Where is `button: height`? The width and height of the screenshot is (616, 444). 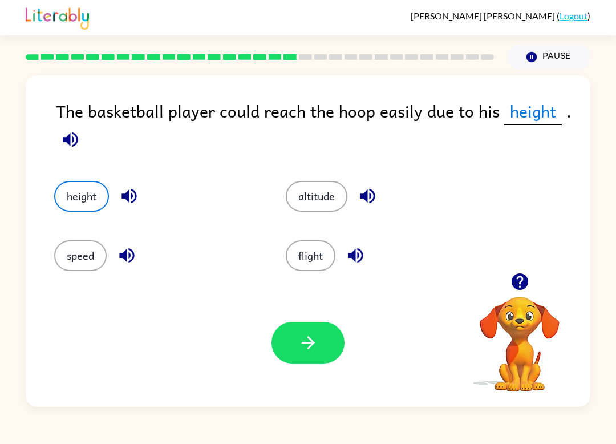 button: height is located at coordinates (82, 196).